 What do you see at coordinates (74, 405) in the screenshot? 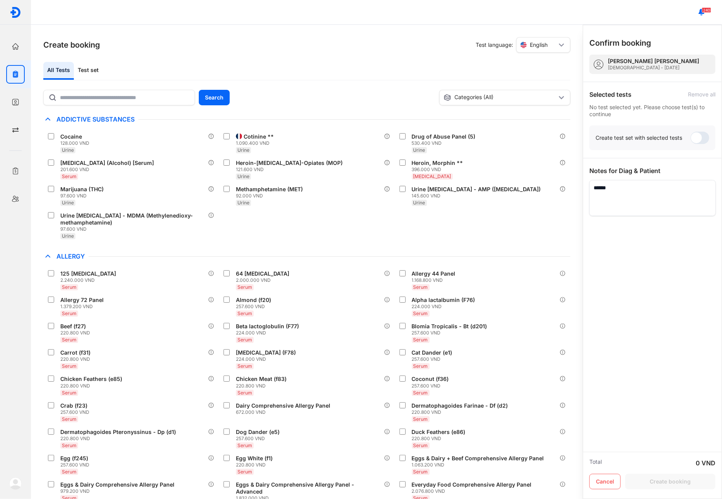
I see `div: Crab (f23)` at bounding box center [74, 405].